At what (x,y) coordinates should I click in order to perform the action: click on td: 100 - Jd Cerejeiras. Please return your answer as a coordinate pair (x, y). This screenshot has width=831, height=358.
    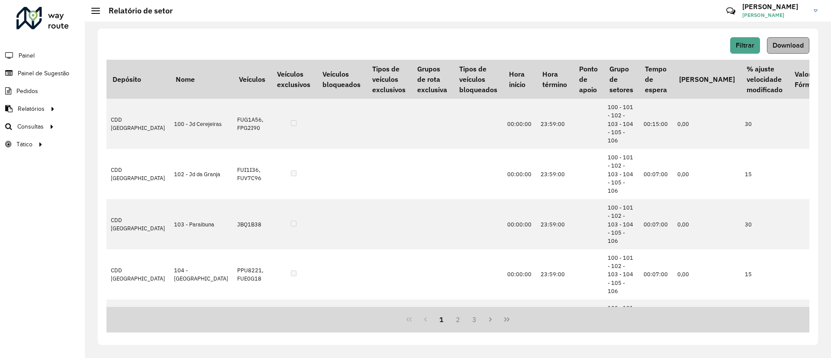
    Looking at the image, I should click on (201, 124).